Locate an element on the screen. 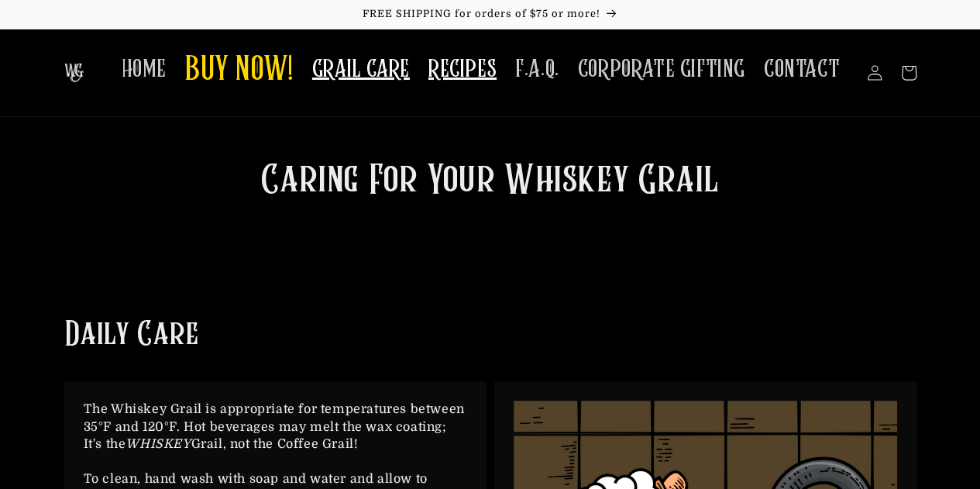 The height and width of the screenshot is (489, 980). a: CONTACT is located at coordinates (802, 69).